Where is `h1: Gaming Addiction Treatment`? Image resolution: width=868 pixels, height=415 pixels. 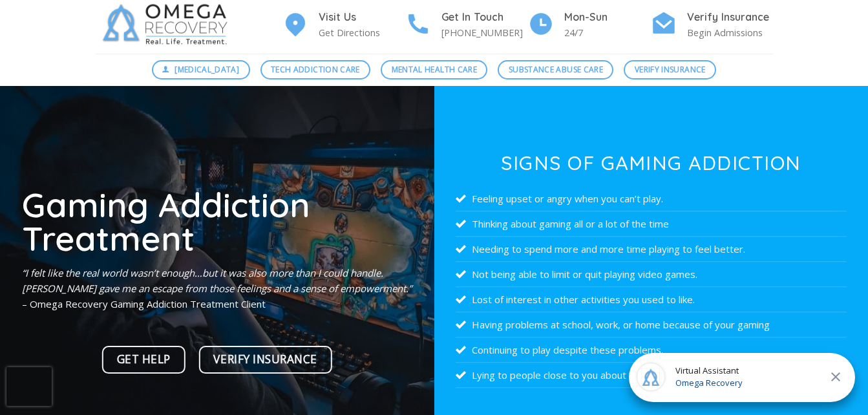
h1: Gaming Addiction Treatment is located at coordinates (217, 221).